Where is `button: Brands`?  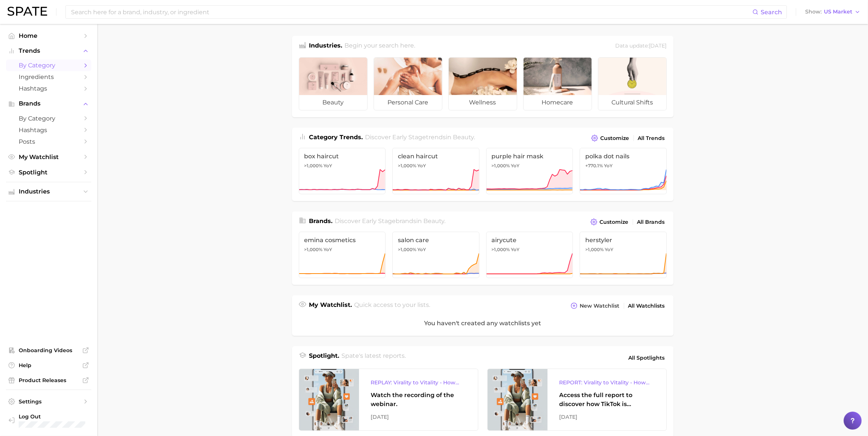 button: Brands is located at coordinates (48, 103).